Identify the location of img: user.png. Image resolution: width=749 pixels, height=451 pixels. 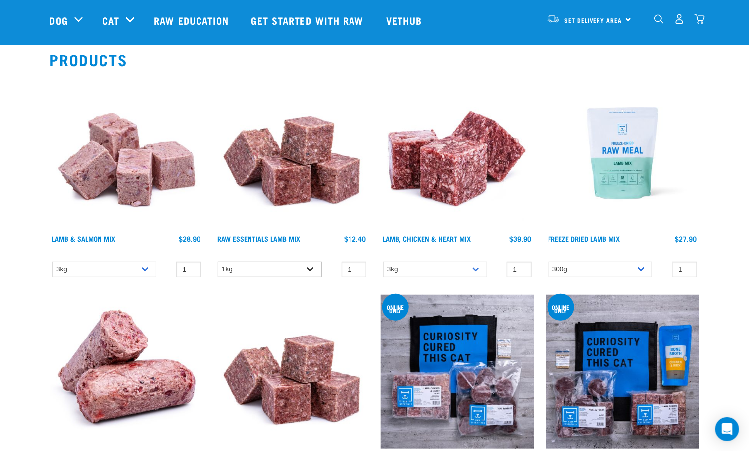
(679, 19).